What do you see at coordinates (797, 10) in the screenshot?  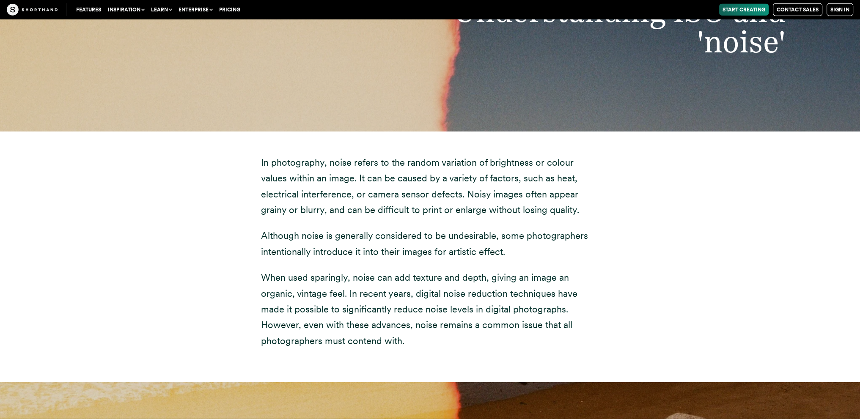 I see `a: Contact Sales` at bounding box center [797, 10].